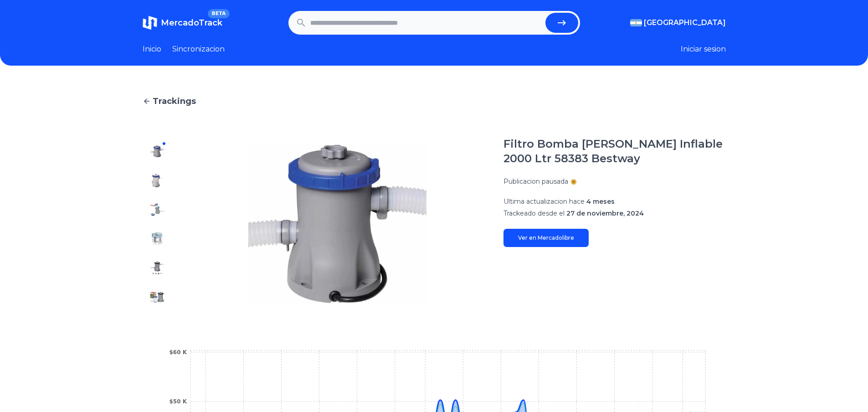 This screenshot has height=412, width=868. What do you see at coordinates (546, 238) in the screenshot?
I see `a: Ver en Mercadolibre` at bounding box center [546, 238].